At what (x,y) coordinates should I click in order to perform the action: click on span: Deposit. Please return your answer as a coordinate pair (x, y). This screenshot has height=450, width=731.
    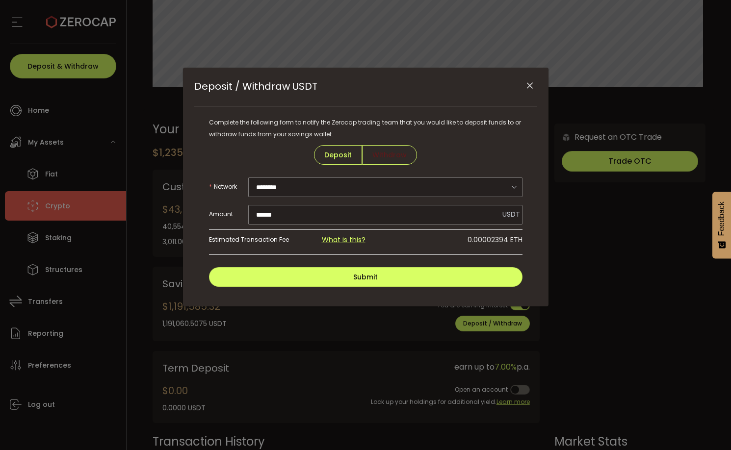
    Looking at the image, I should click on (338, 155).